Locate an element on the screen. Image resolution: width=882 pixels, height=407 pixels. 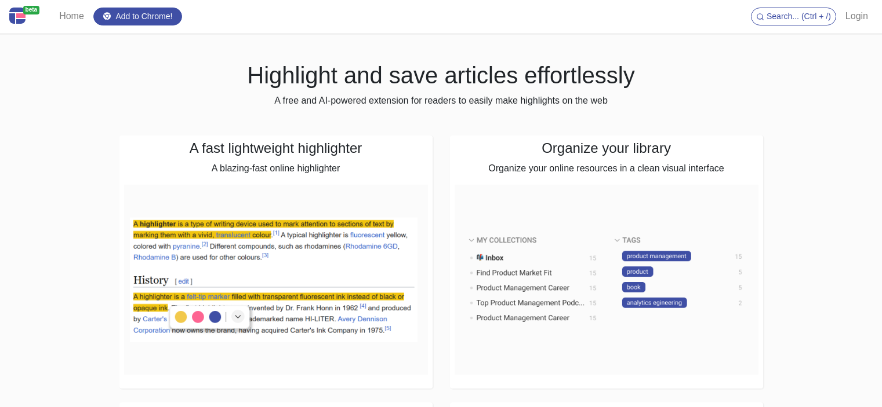
p: A free and AI-powered extension for readers to easily make highlights on the web is located at coordinates (441, 101).